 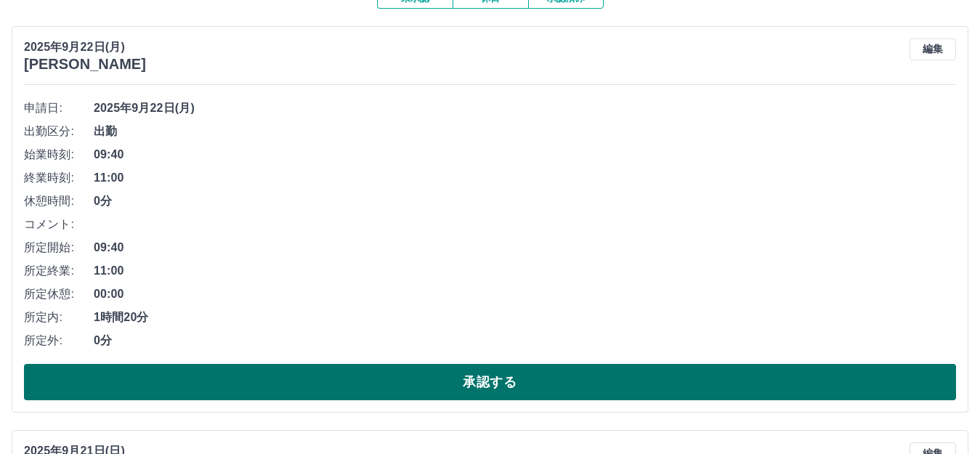 I want to click on button: 承認する, so click(x=490, y=382).